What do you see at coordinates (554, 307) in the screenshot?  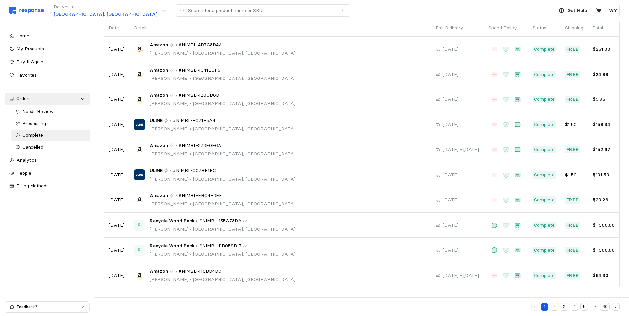 I see `button: 2` at bounding box center [554, 307].